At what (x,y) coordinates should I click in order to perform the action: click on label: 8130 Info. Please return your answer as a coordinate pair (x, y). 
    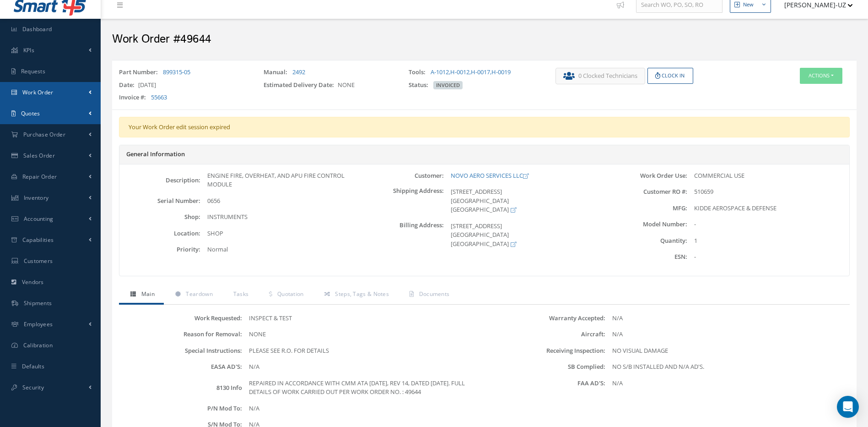
    Looking at the image, I should click on (182, 388).